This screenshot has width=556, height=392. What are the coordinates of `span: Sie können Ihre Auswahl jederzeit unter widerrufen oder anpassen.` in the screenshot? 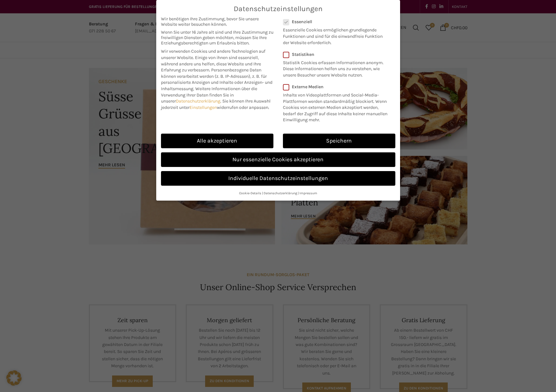 It's located at (215, 104).